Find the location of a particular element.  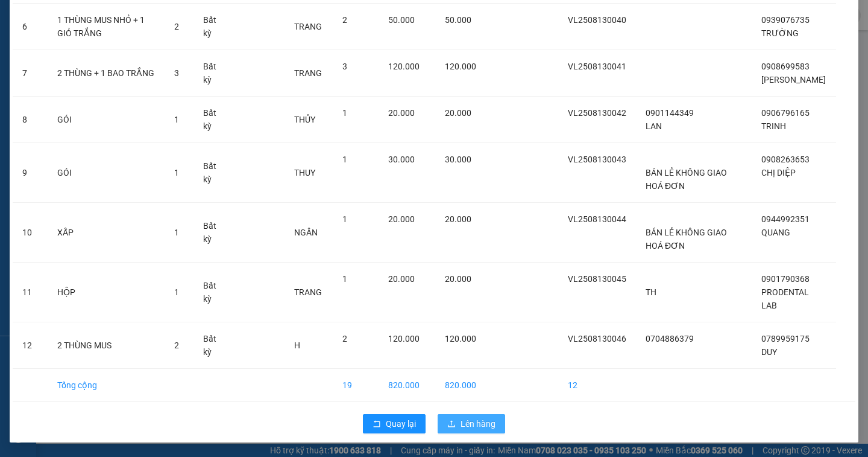

span: H is located at coordinates (297, 345).